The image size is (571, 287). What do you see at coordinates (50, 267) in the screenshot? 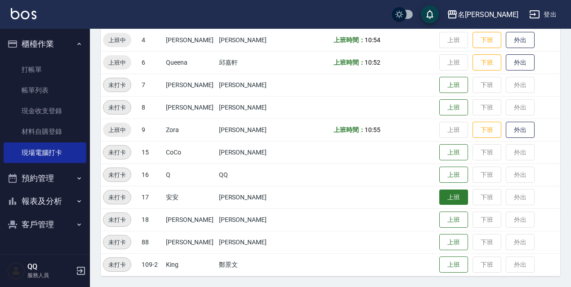
I see `h5: QQ` at bounding box center [50, 267].